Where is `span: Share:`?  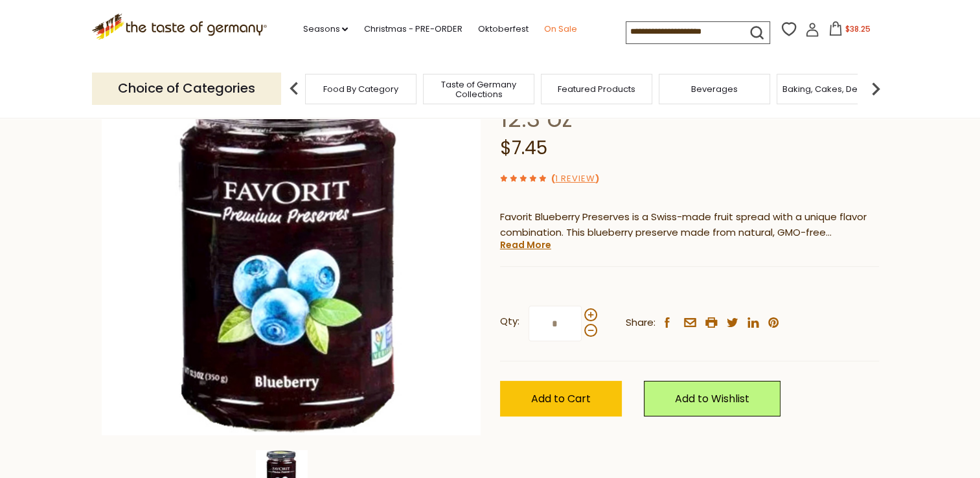
span: Share: is located at coordinates (641, 323).